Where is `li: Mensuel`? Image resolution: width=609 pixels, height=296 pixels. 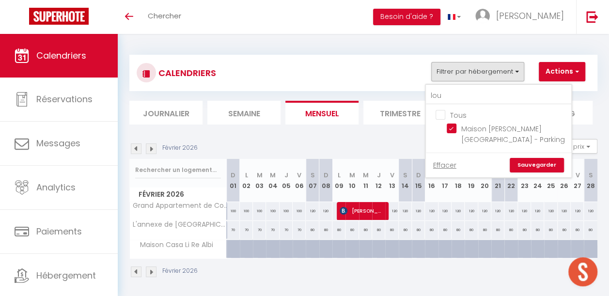
li: Mensuel is located at coordinates (322, 112).